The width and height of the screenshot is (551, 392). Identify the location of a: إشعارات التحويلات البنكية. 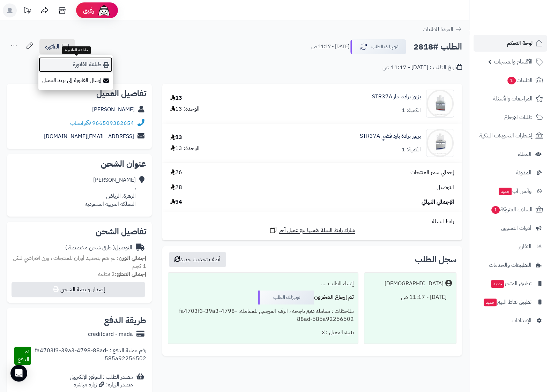
(510, 136).